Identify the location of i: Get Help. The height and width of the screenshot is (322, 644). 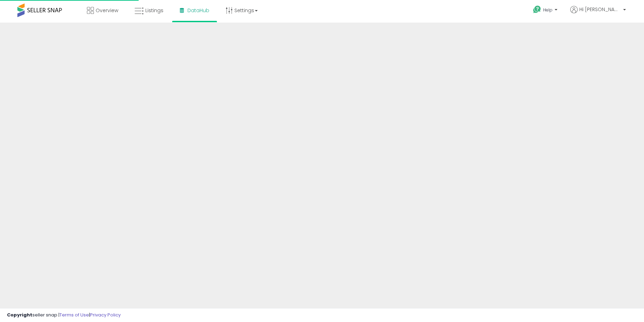
(537, 9).